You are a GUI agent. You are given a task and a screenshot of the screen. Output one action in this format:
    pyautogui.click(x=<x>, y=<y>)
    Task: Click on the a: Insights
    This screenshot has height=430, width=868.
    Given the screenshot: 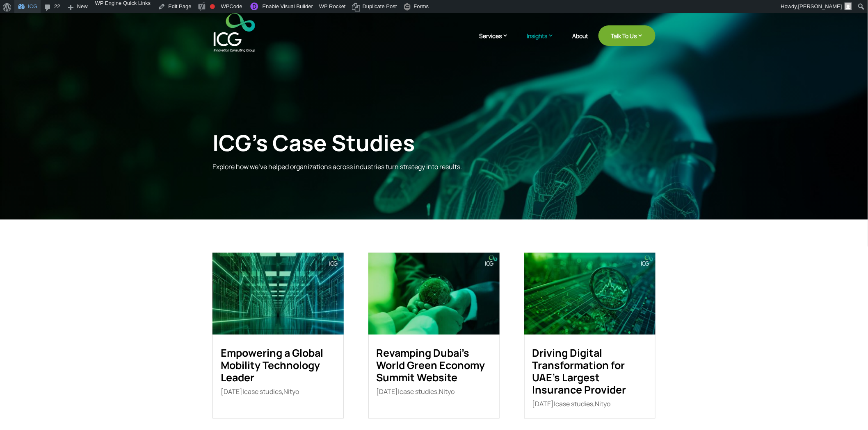 What is the action you would take?
    pyautogui.click(x=544, y=42)
    